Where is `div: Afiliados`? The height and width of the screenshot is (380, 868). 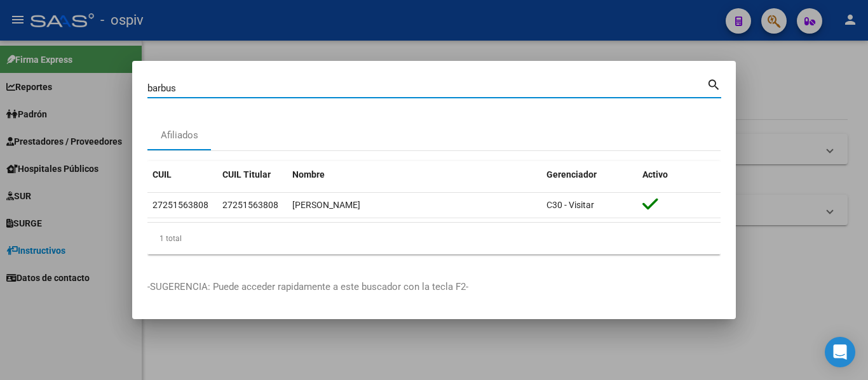 div: Afiliados is located at coordinates (179, 135).